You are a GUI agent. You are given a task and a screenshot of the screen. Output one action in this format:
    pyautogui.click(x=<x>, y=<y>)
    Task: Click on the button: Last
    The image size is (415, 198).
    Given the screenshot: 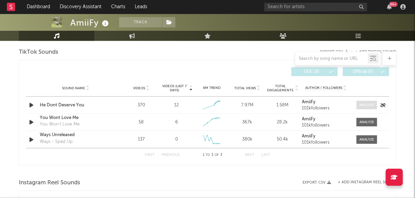 What is the action you would take?
    pyautogui.click(x=265, y=155)
    